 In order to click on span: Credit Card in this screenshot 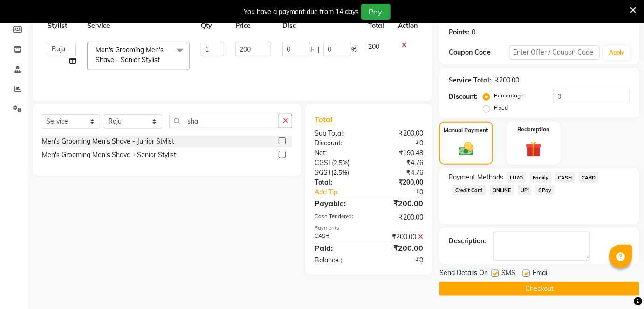, I will do `click(469, 189)`.